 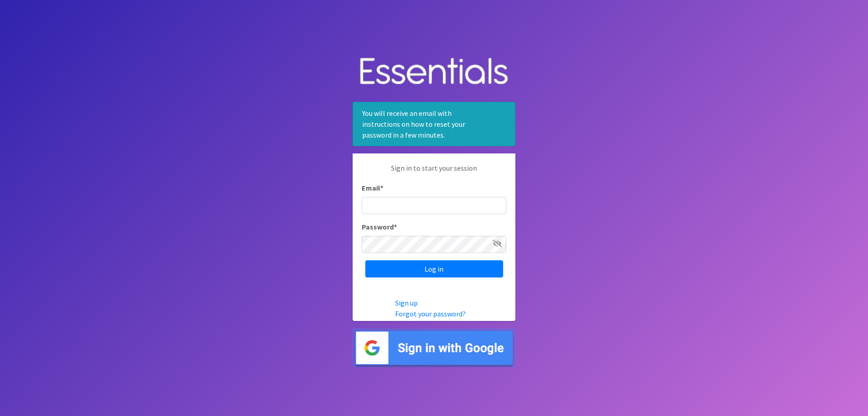 What do you see at coordinates (430, 313) in the screenshot?
I see `a: Forgot your password?` at bounding box center [430, 313].